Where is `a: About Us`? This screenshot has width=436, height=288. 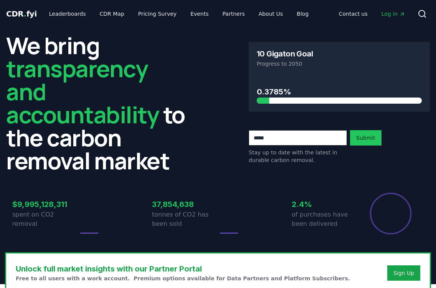 a: About Us is located at coordinates (271, 14).